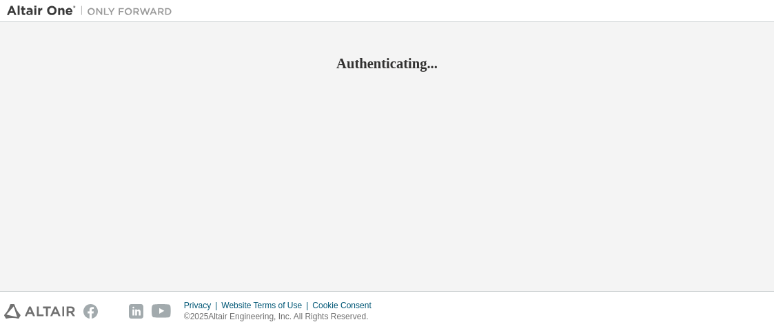 This screenshot has height=331, width=774. I want to click on h2: Authenticating..., so click(387, 63).